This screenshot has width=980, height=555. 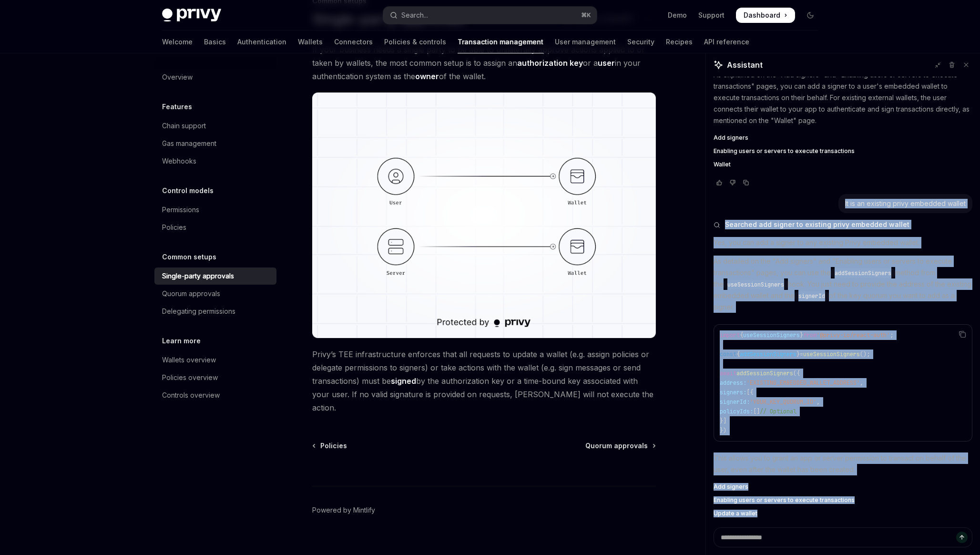 I want to click on p: Yes, you can add a signer to any existing Privy embedded wallet., so click(x=842, y=243).